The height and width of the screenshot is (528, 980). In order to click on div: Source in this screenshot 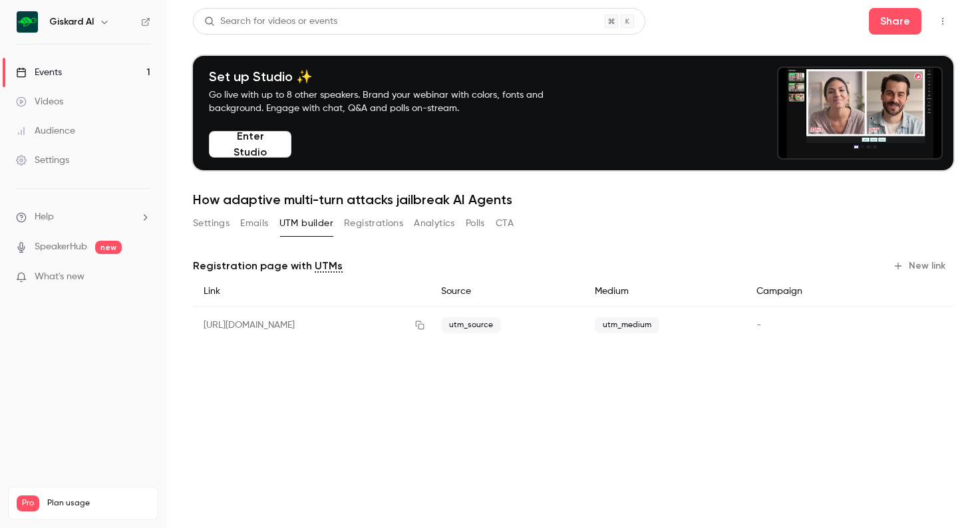, I will do `click(507, 291)`.